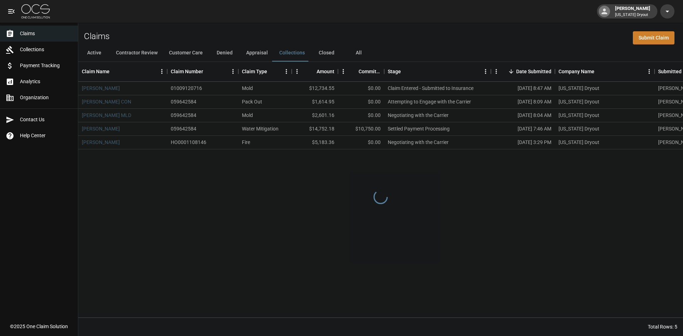 This screenshot has width=683, height=336. Describe the element at coordinates (359, 53) in the screenshot. I see `button: All` at that location.